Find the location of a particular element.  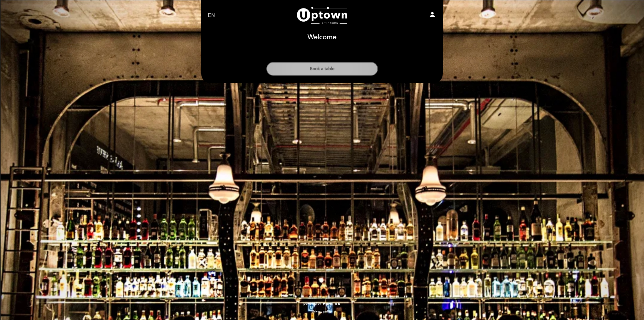

a: powered by is located at coordinates (322, 304).